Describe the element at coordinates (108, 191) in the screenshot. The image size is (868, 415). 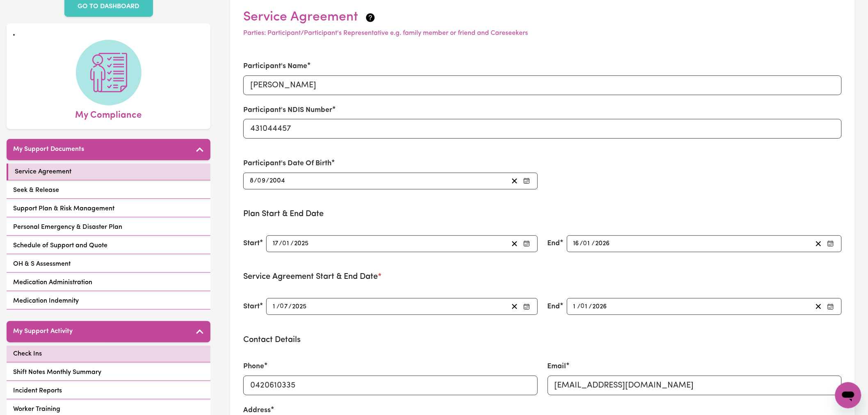
I see `a: Seek & Release` at that location.